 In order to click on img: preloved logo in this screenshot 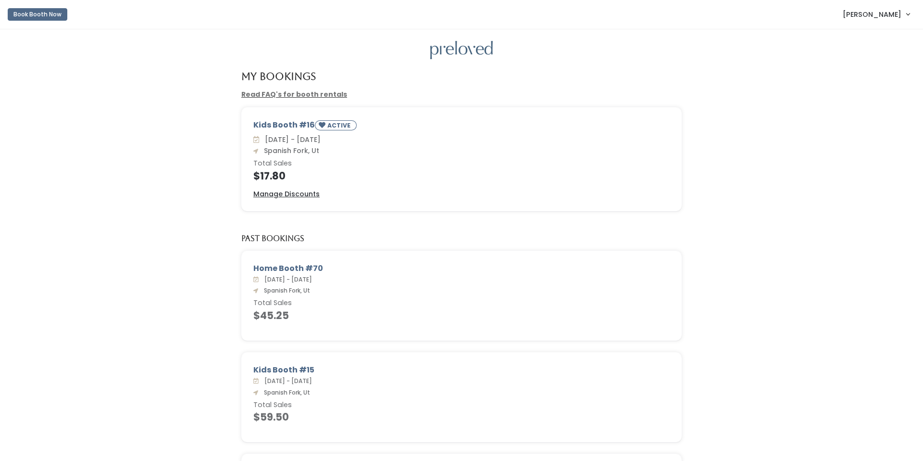, I will do `click(462, 50)`.